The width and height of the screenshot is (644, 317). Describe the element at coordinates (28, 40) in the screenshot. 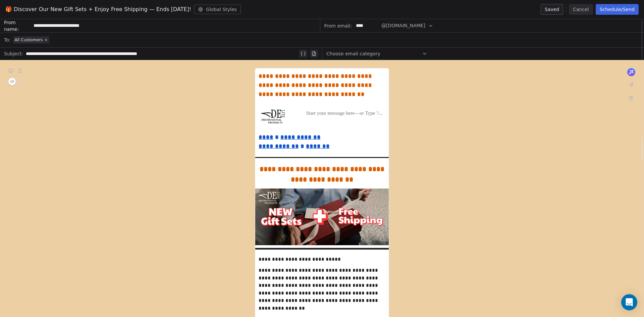

I see `span: All Customers` at that location.